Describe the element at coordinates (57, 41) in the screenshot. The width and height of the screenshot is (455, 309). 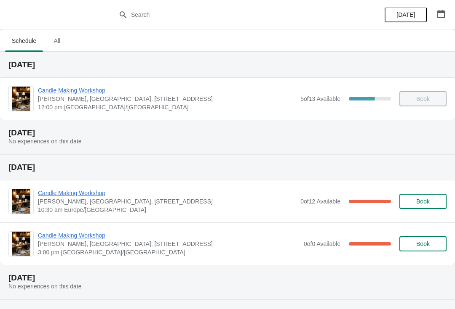
I see `span: All` at that location.